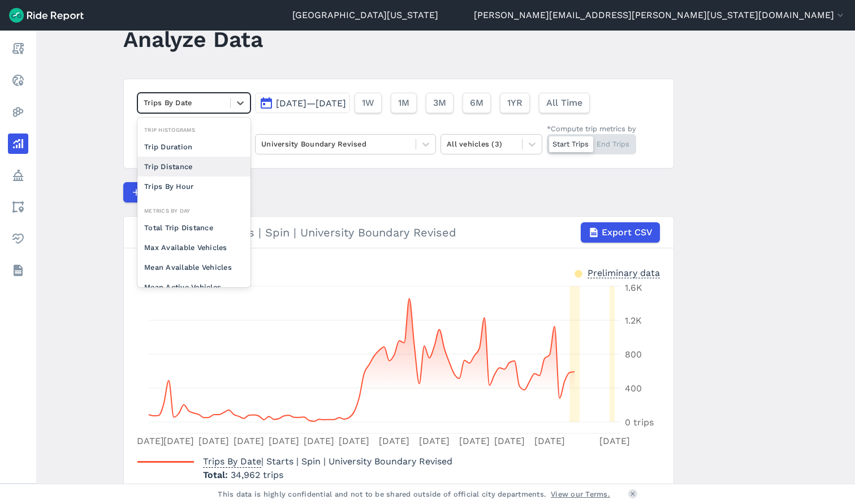 This screenshot has height=504, width=855. Describe the element at coordinates (46, 15) in the screenshot. I see `img: Ride Report` at that location.